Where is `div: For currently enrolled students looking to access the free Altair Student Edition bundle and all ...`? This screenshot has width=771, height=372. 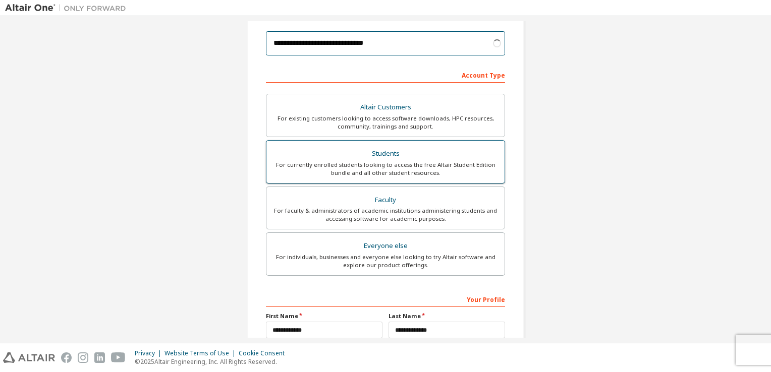 div: For currently enrolled students looking to access the free Altair Student Edition bundle and all ... is located at coordinates (385, 169).